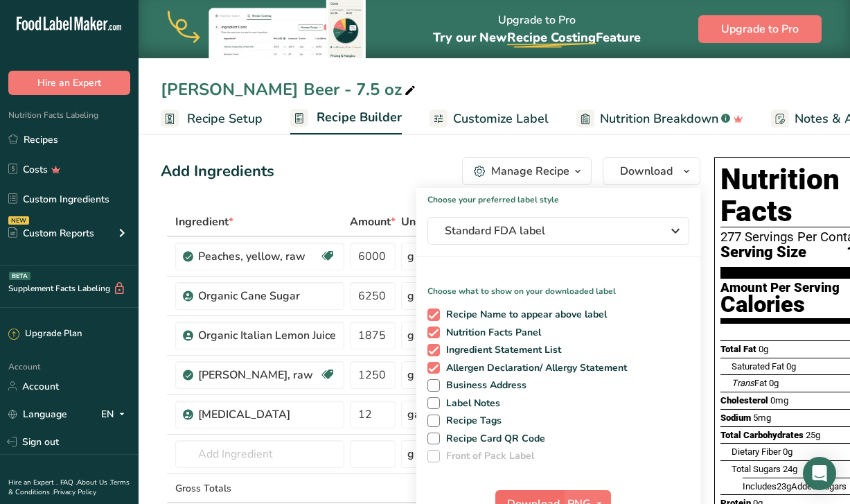 This screenshot has height=504, width=850. What do you see at coordinates (205, 221) in the screenshot?
I see `span: Ingredient` at bounding box center [205, 221].